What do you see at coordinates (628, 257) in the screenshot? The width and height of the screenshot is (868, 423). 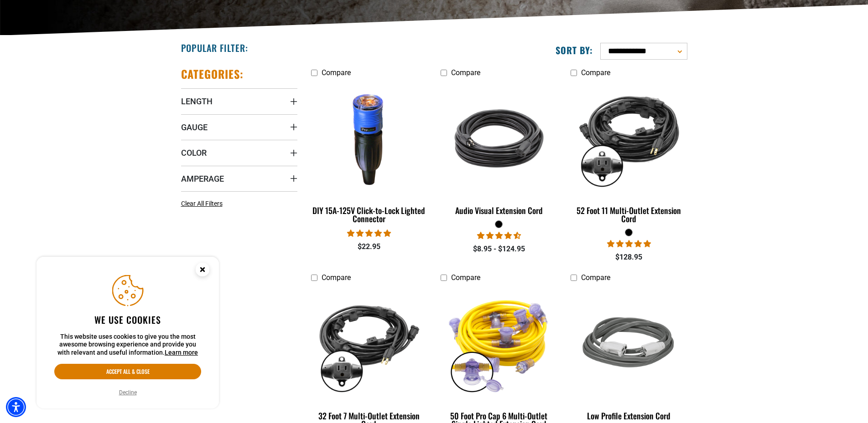 I see `div: $128.95` at bounding box center [628, 257].